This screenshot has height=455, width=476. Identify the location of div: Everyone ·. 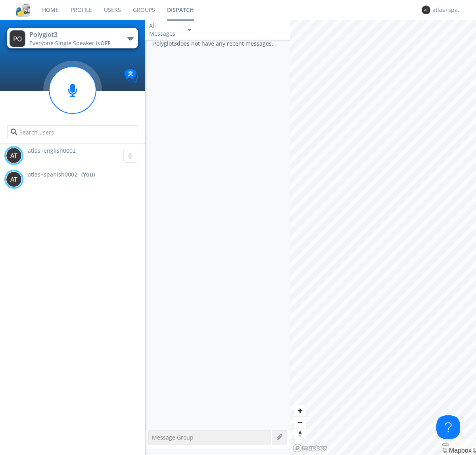
(74, 43).